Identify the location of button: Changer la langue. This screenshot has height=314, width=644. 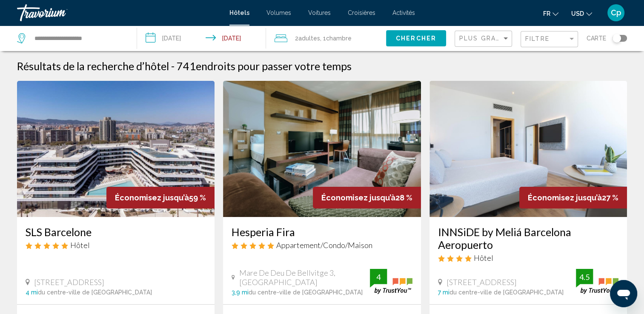
(551, 13).